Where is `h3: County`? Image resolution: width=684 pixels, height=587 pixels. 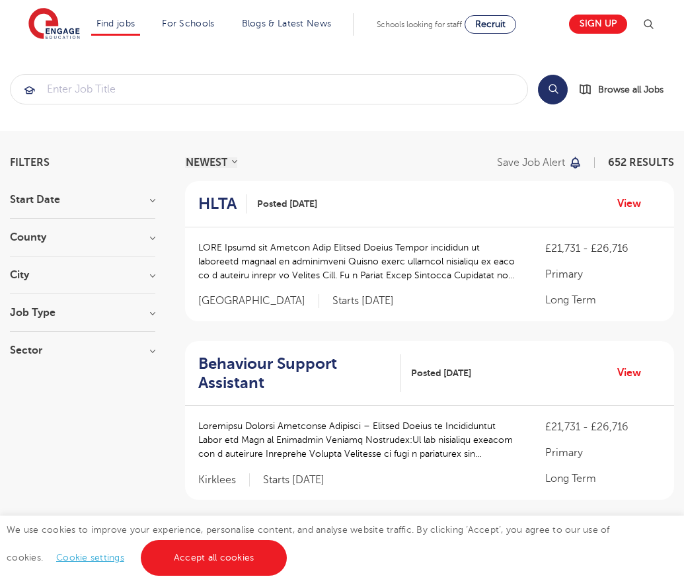 h3: County is located at coordinates (83, 237).